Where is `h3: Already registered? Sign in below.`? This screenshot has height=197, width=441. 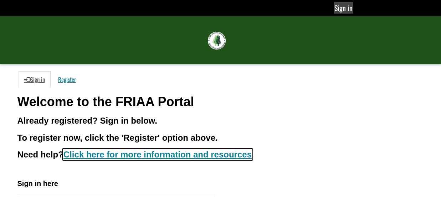
h3: Already registered? Sign in below. is located at coordinates (221, 121).